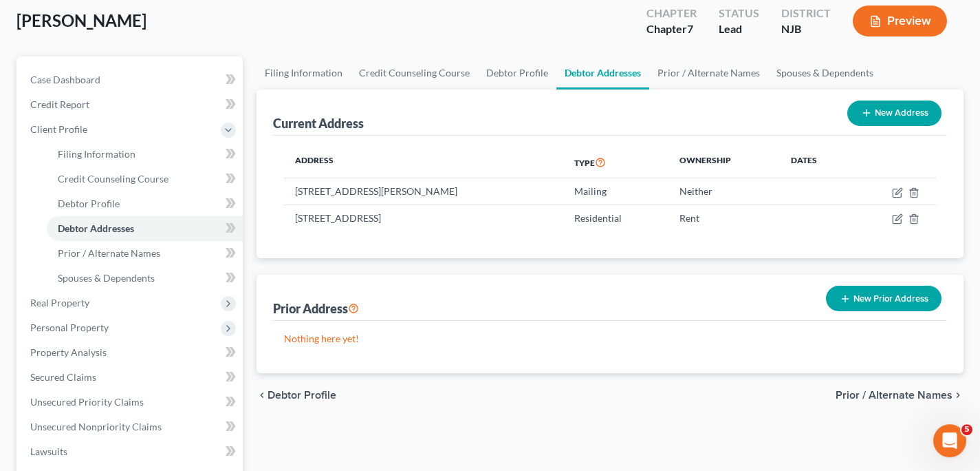  Describe the element at coordinates (130, 426) in the screenshot. I see `a: Unsecured Nonpriority Claims` at that location.